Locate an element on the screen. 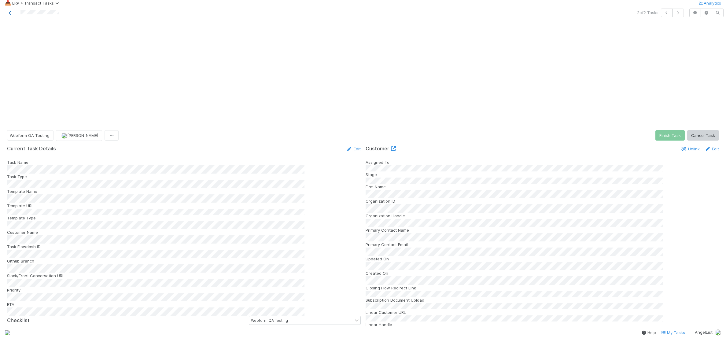 The height and width of the screenshot is (349, 726). div: Template URL is located at coordinates (184, 206).